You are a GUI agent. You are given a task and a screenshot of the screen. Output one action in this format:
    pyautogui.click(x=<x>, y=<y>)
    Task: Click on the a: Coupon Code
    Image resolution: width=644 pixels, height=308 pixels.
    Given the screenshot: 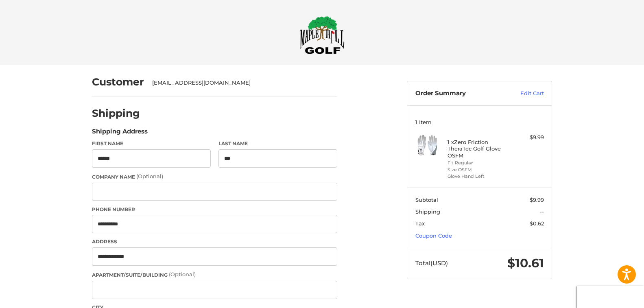 What is the action you would take?
    pyautogui.click(x=434, y=236)
    